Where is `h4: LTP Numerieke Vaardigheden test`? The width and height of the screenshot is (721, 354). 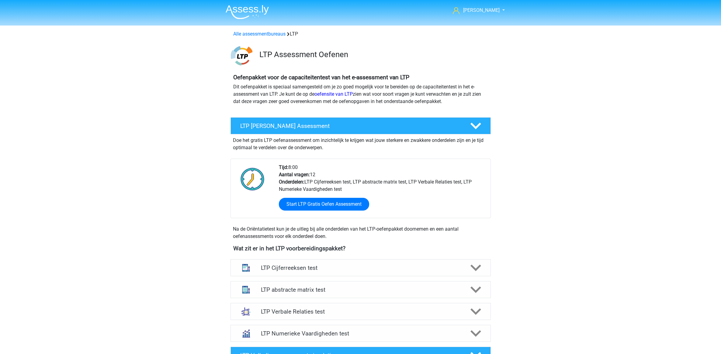
h4: LTP Numerieke Vaardigheden test is located at coordinates (361, 334).